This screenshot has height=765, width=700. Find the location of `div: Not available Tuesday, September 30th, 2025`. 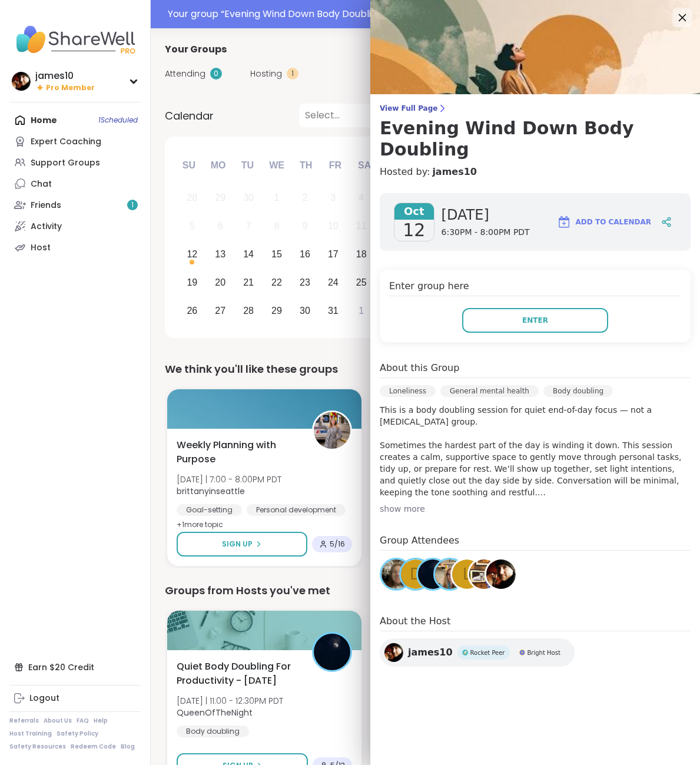

div: Not available Tuesday, September 30th, 2025 is located at coordinates (249, 198).